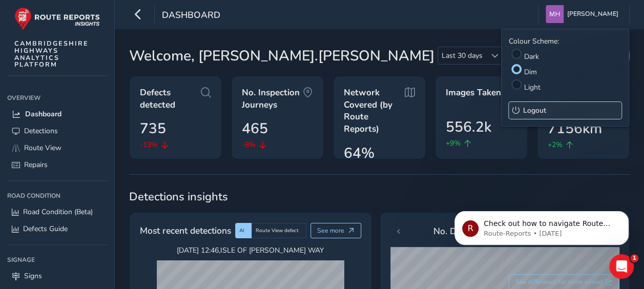  I want to click on p: Message from Route-Reports, sent 4w ago, so click(111, 44).